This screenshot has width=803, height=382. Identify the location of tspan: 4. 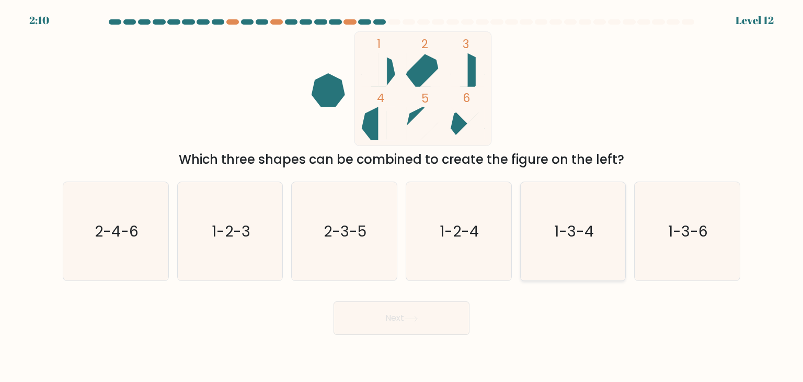
(381, 98).